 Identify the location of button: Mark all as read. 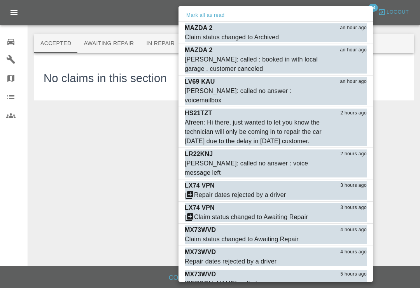
(206, 15).